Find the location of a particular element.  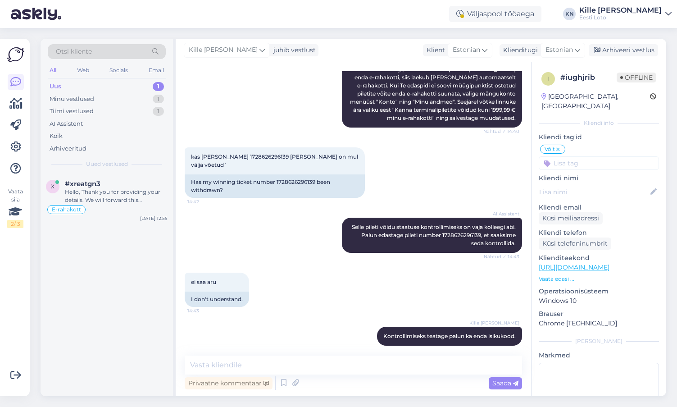

p: Kliendi nimi is located at coordinates (599, 178).